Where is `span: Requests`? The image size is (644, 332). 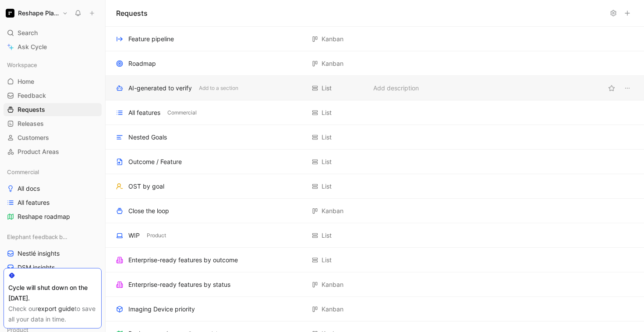 span: Requests is located at coordinates (31, 109).